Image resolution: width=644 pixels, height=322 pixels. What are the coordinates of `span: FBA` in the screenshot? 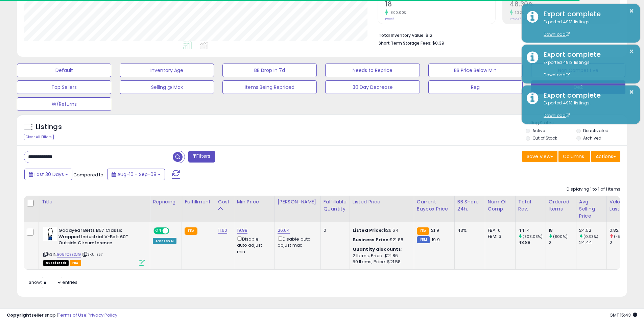 It's located at (76, 262).